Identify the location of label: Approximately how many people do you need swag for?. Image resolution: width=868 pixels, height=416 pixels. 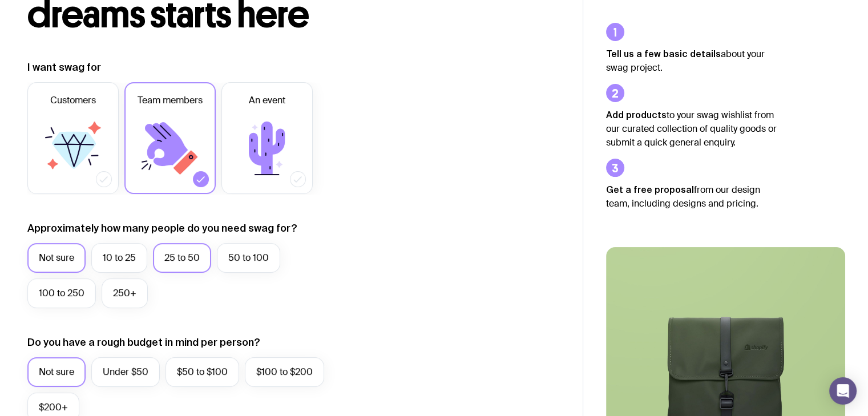
(162, 228).